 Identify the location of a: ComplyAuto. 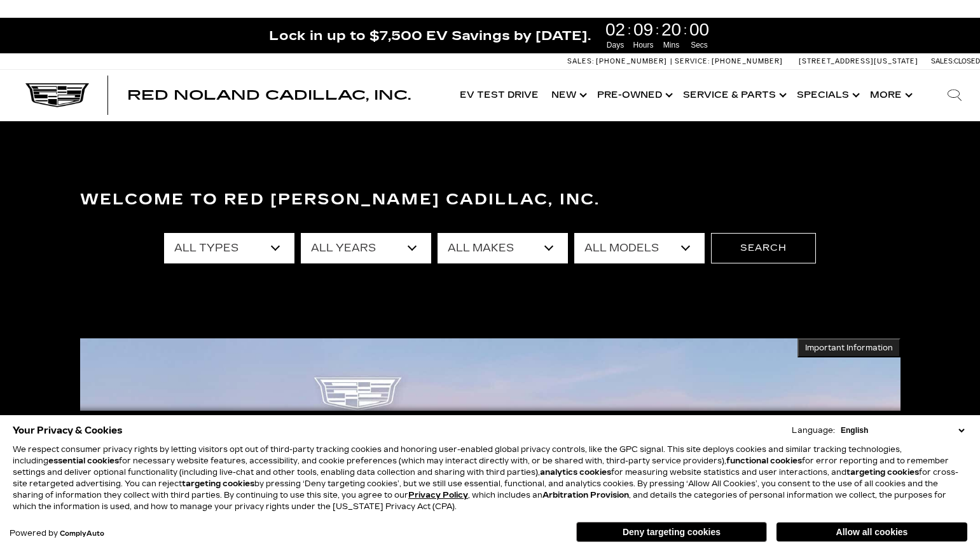
(82, 534).